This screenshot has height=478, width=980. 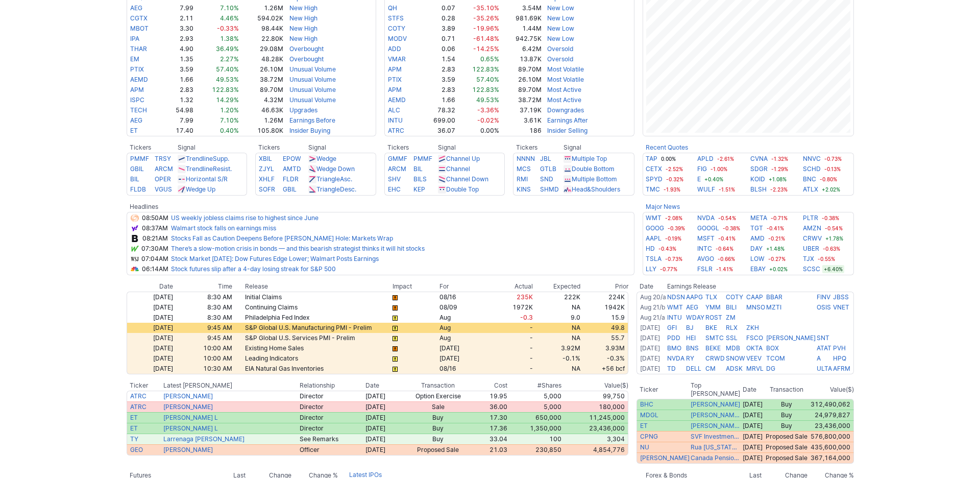 I want to click on td: 942.75K, so click(x=520, y=39).